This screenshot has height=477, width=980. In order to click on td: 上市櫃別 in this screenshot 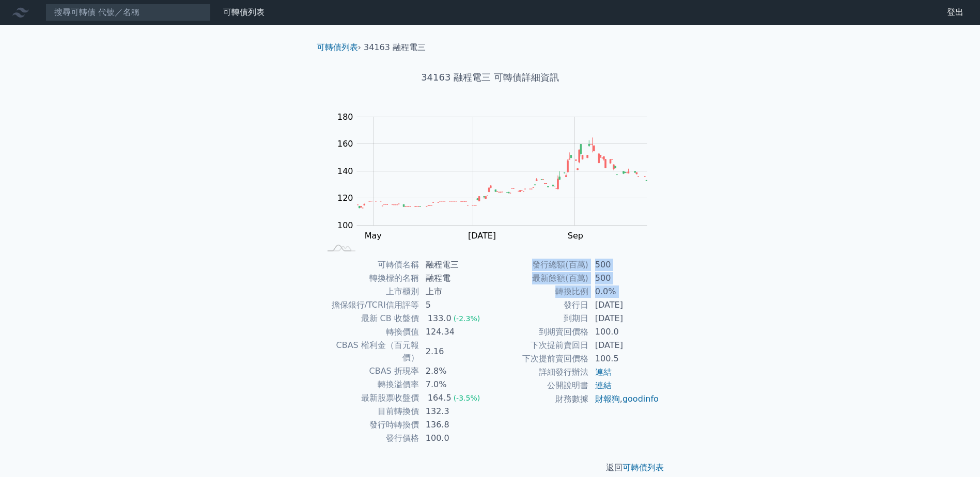, I will do `click(370, 292)`.